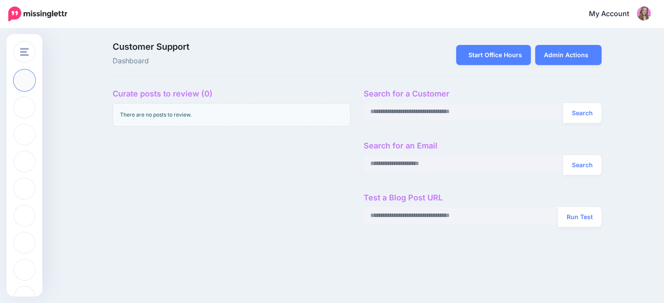 This screenshot has height=303, width=664. What do you see at coordinates (273, 47) in the screenshot?
I see `span: Customer Support` at bounding box center [273, 47].